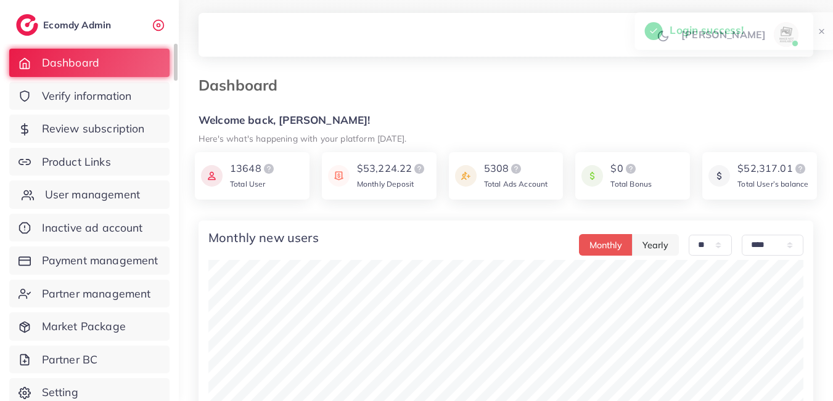 The image size is (833, 401). What do you see at coordinates (89, 195) in the screenshot?
I see `a: User management` at bounding box center [89, 195].